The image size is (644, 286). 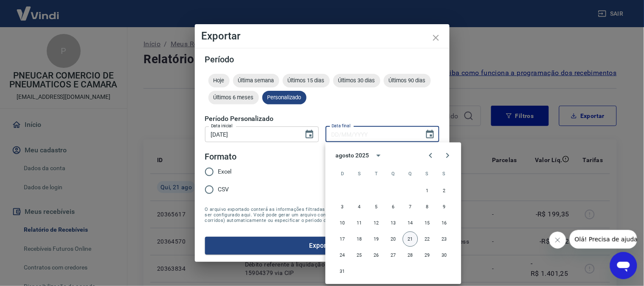 What do you see at coordinates (360, 239) in the screenshot?
I see `button: 18` at bounding box center [360, 239].